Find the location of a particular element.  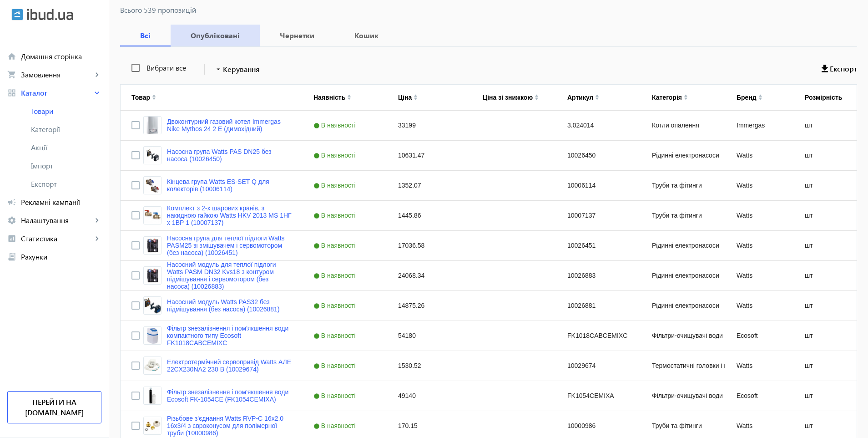

div: Розмірність is located at coordinates (824, 97).